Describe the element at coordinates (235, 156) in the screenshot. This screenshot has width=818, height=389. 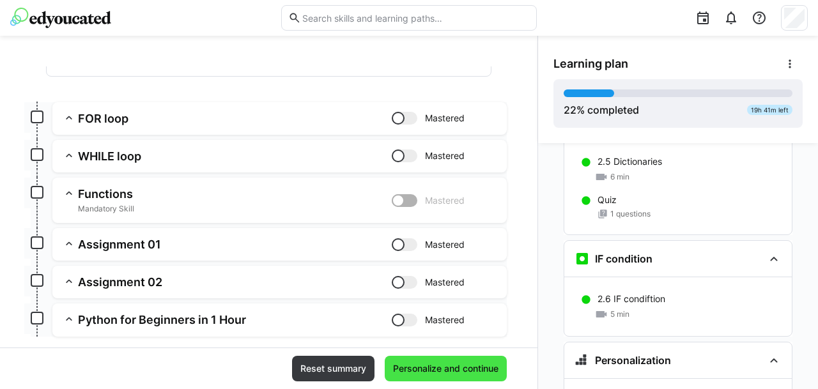
I see `h3: WHILE loop` at that location.